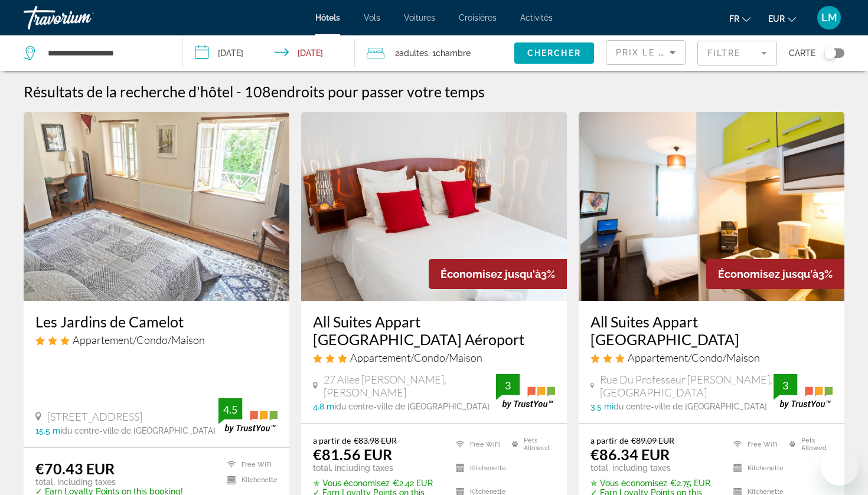 This screenshot has width=868, height=495. What do you see at coordinates (740, 18) in the screenshot?
I see `button: Change language` at bounding box center [740, 18].